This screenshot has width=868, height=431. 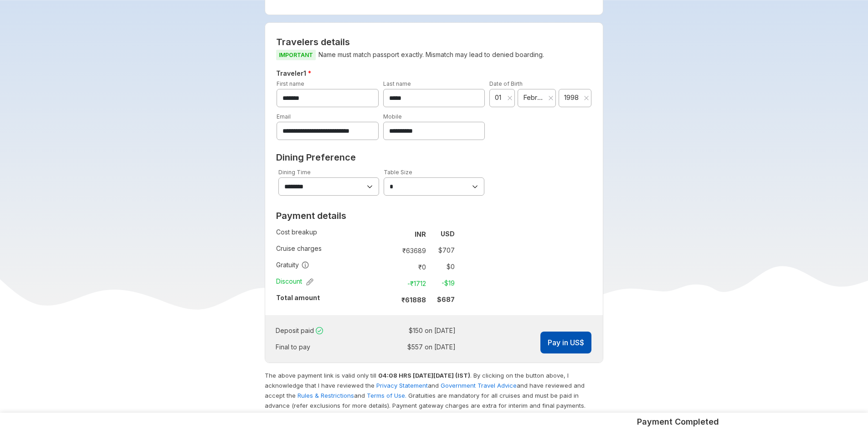 I want to click on a: Rules & Restrictions, so click(x=326, y=395).